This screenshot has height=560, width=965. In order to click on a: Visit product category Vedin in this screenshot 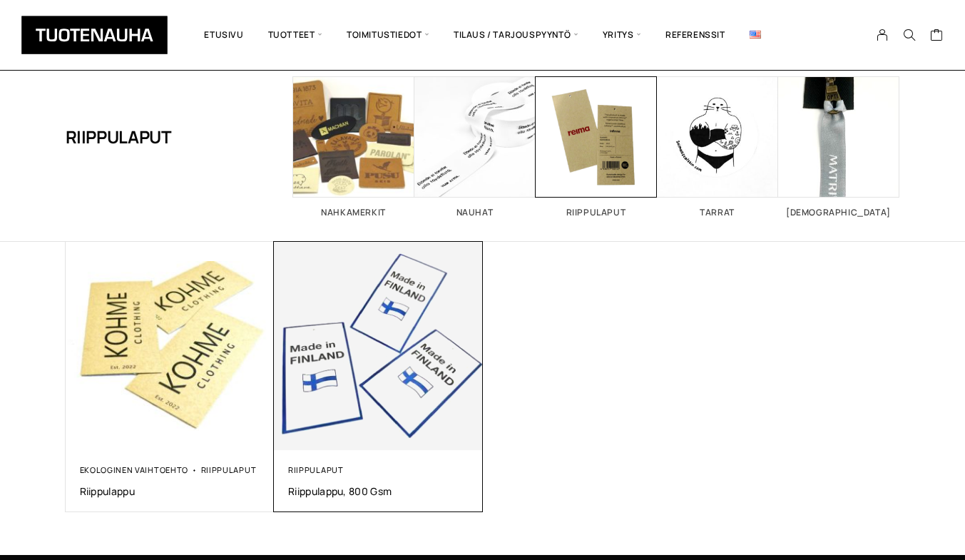, I will do `click(839, 146)`.